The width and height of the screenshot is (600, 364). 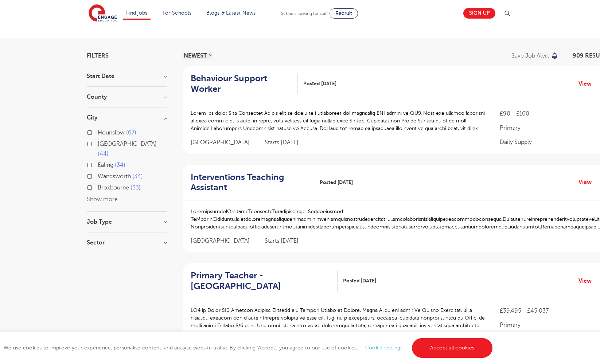 What do you see at coordinates (100, 164) in the screenshot?
I see `input: Ealing 34` at bounding box center [100, 164].